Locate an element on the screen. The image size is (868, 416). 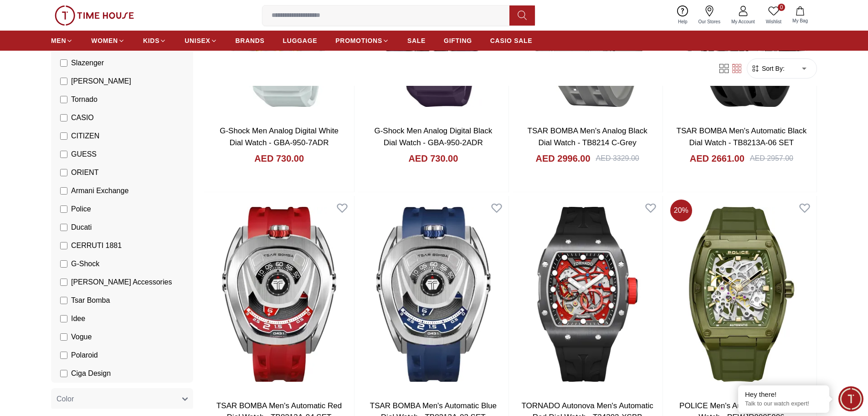
a: POLICE Men's Automatic Silver Dial Watch - PEWJR0005906 is located at coordinates (741, 294).